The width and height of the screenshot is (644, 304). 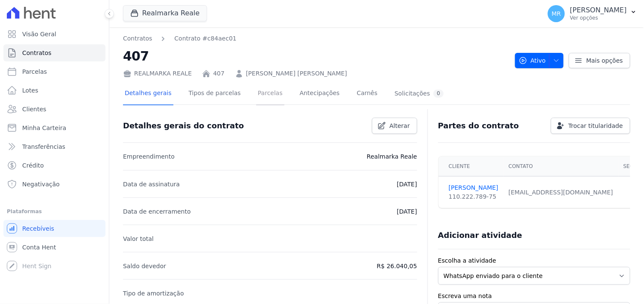 I want to click on span: Lotes, so click(x=30, y=90).